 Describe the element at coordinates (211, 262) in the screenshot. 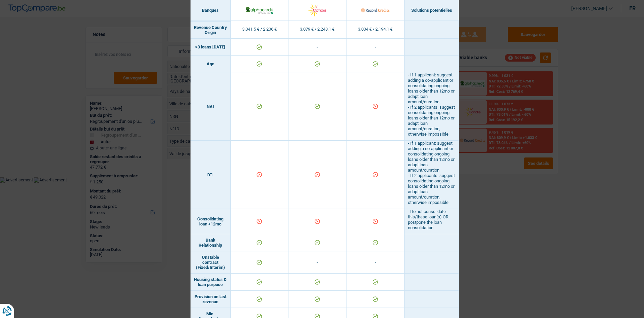

I see `td: Unstable contract (Fixed/Interim)` at that location.